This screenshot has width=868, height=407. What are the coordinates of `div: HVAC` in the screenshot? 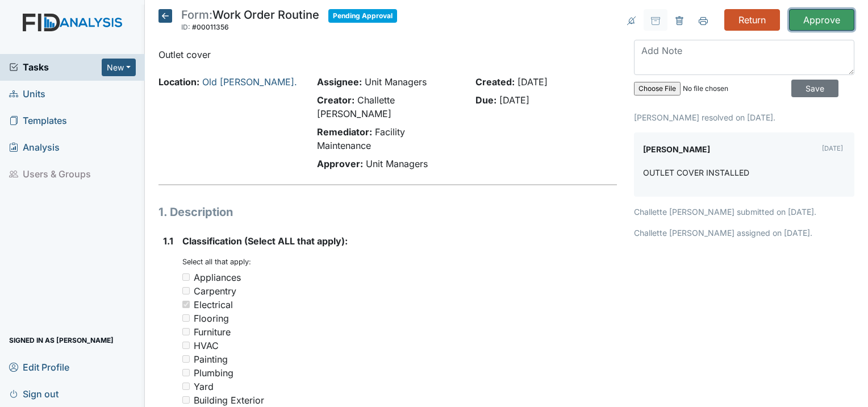 It's located at (206, 346).